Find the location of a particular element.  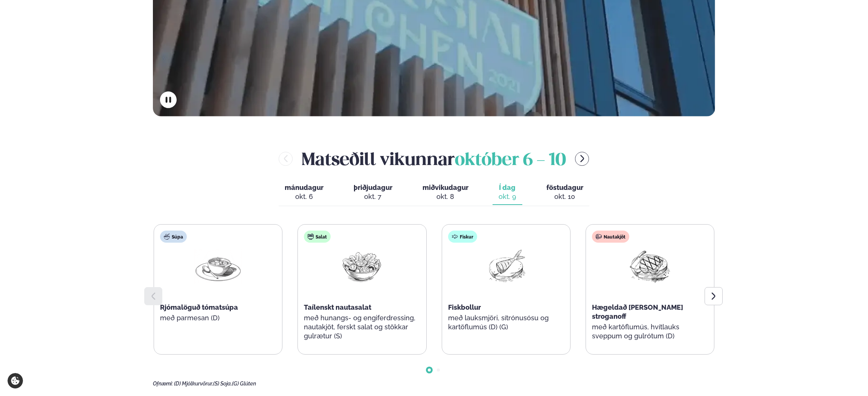

div: okt. 10 is located at coordinates (565, 197).